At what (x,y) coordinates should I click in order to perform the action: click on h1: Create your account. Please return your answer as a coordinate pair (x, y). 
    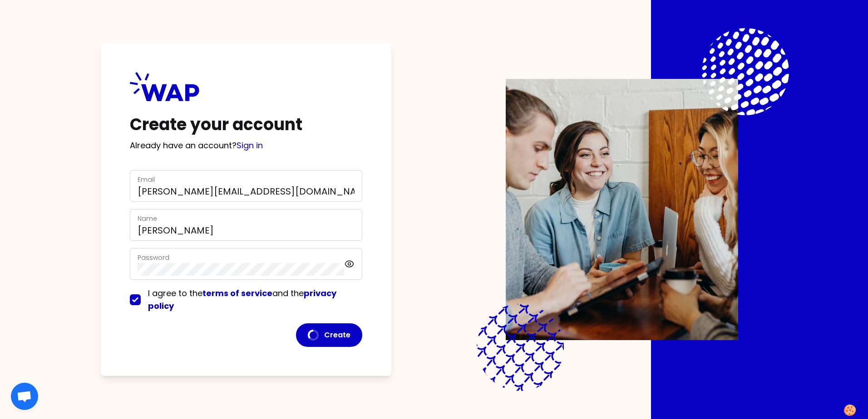
    Looking at the image, I should click on (246, 125).